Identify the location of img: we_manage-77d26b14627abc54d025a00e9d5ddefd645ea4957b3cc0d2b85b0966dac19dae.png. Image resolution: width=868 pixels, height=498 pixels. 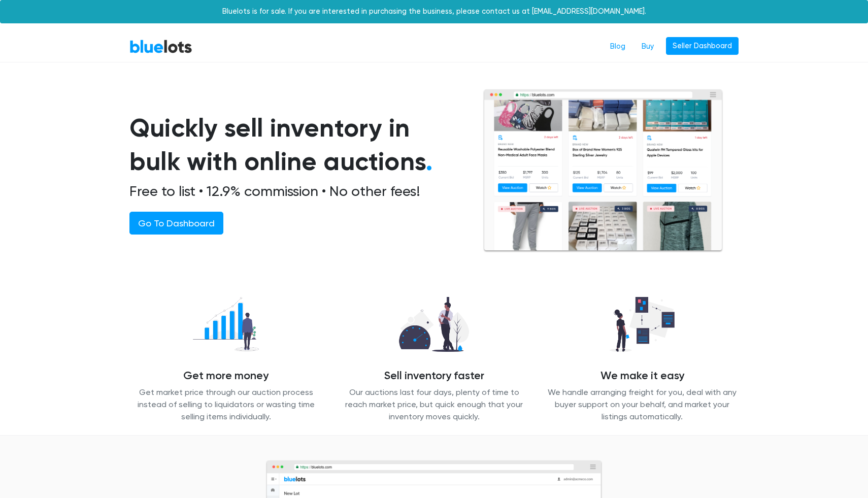
(642, 324).